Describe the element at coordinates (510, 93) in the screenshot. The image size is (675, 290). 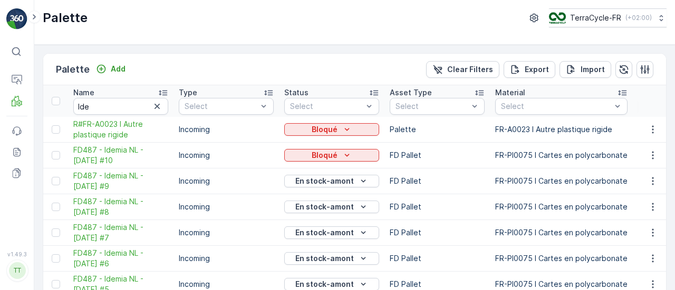
I see `p: Material` at that location.